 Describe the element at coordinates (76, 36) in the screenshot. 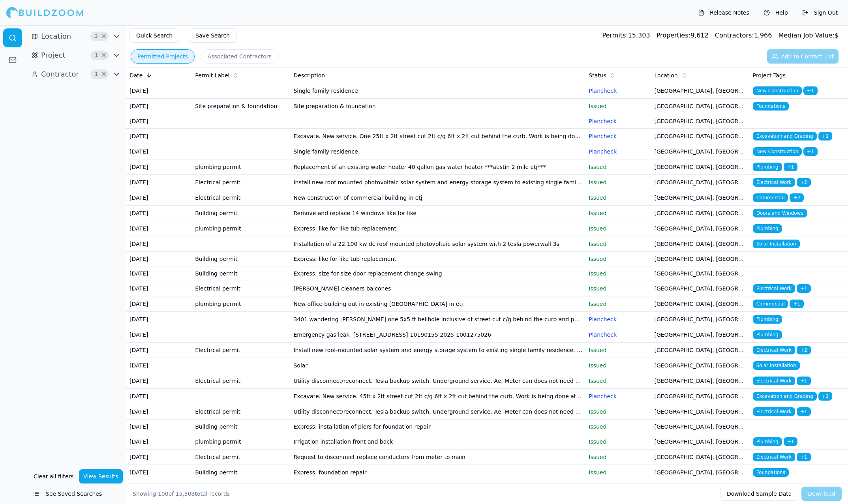

I see `button: Location2Clear Location filters` at that location.